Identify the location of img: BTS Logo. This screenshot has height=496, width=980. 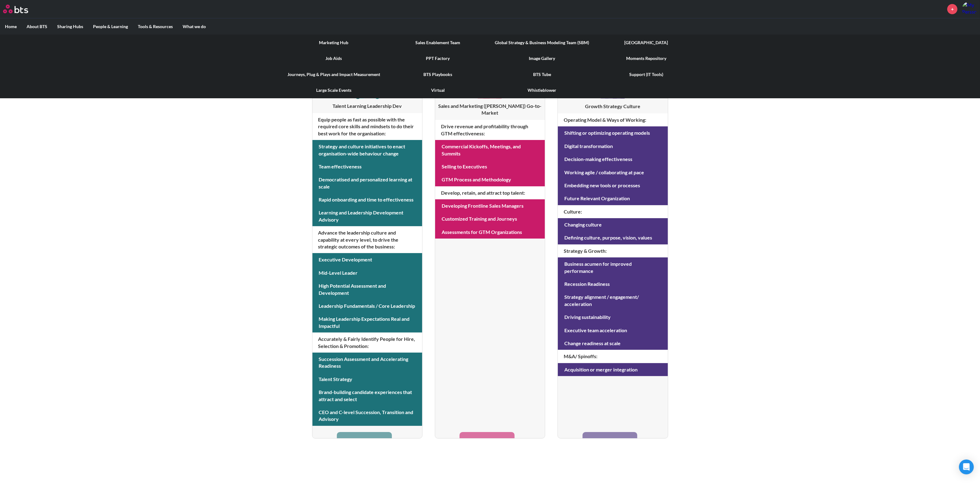
(15, 9).